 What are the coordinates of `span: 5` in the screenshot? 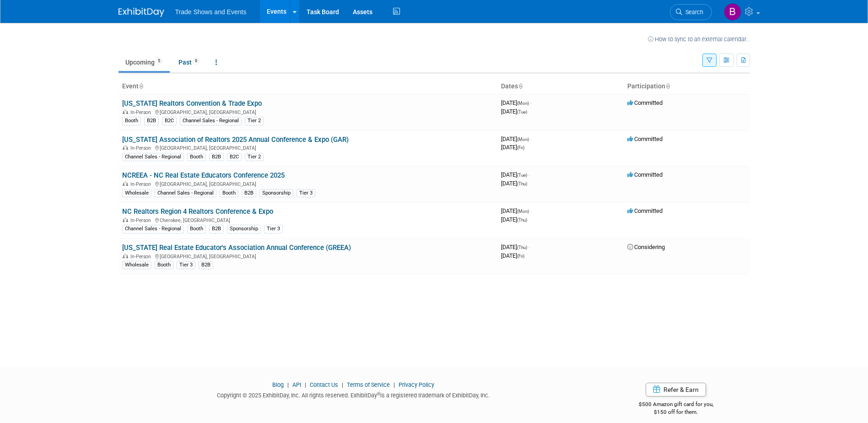 It's located at (159, 61).